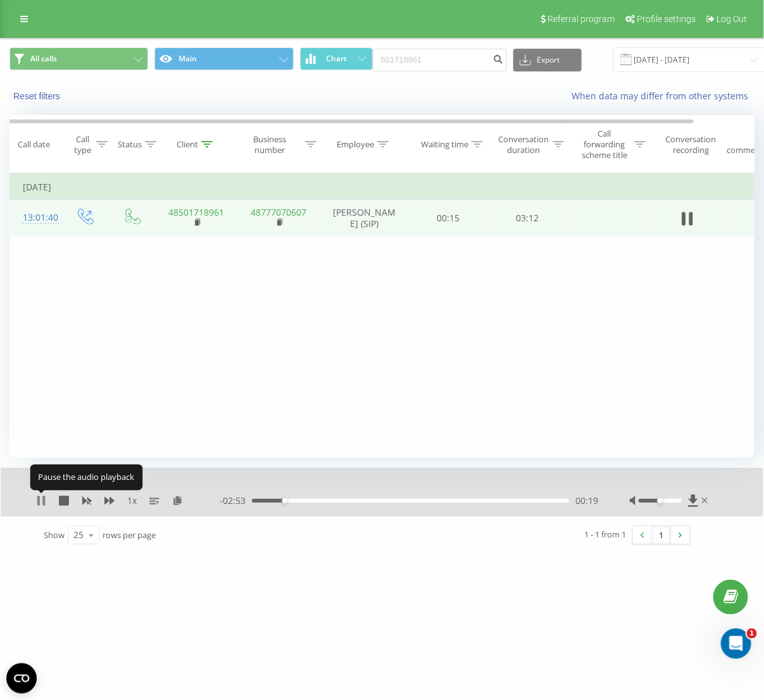  I want to click on span: 00:19, so click(587, 501).